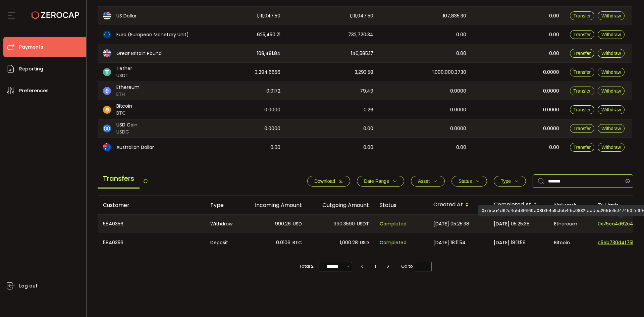 This screenshot has width=644, height=317. What do you see at coordinates (28, 286) in the screenshot?
I see `span: Log out` at bounding box center [28, 286].